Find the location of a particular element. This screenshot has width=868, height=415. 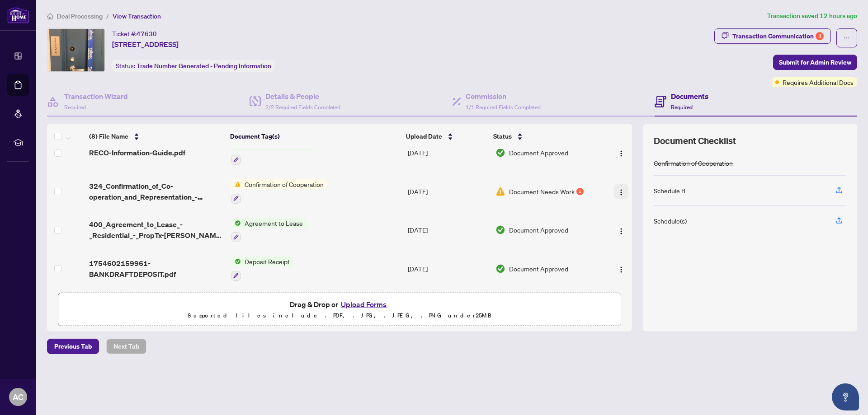

th: (8) File Name is located at coordinates (156, 136).